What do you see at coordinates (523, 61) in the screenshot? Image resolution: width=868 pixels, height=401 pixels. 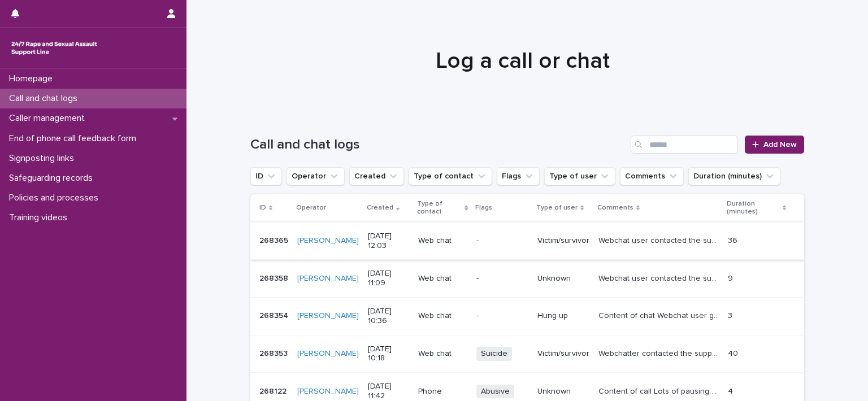 I see `h1: Log a call or chat` at bounding box center [523, 61].